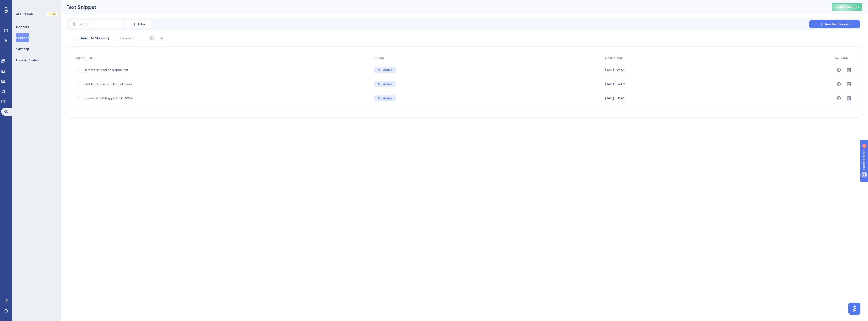  Describe the element at coordinates (379, 57) in the screenshot. I see `span: STATUS` at that location.